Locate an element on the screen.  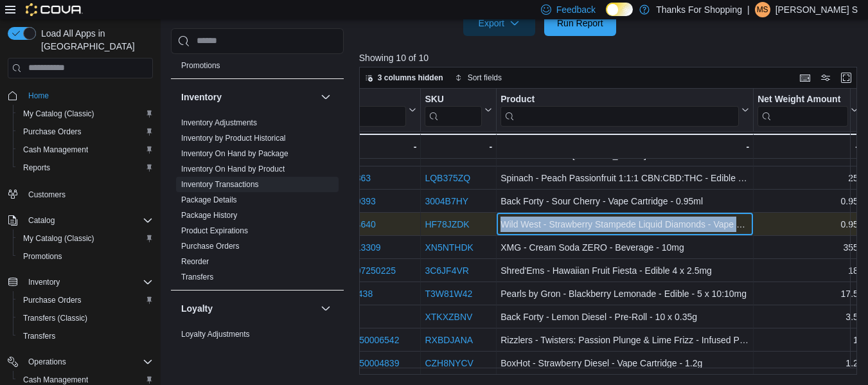
a: Promotions is located at coordinates (42, 257).